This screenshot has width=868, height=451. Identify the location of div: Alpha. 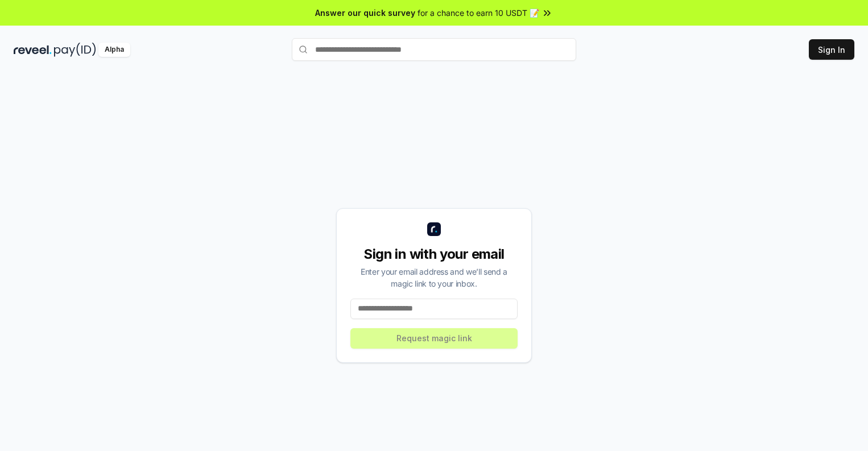
(114, 50).